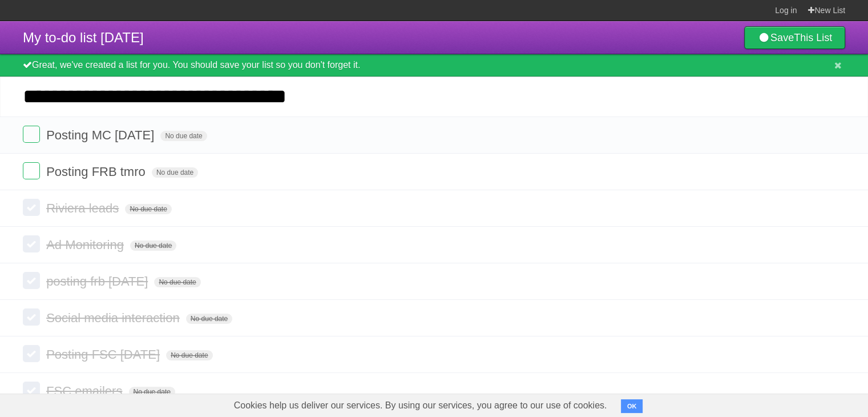 Image resolution: width=868 pixels, height=417 pixels. What do you see at coordinates (795, 38) in the screenshot?
I see `a: SaveThis List` at bounding box center [795, 38].